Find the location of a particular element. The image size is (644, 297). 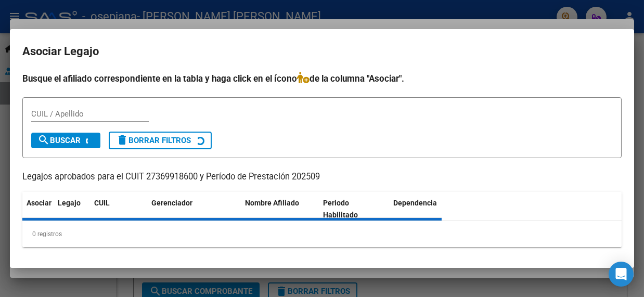

datatable-header-cell: CUIL is located at coordinates (119, 209).